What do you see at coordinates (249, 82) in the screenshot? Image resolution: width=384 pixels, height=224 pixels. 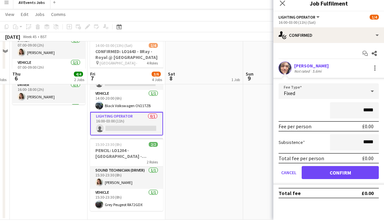 I see `span: 9` at bounding box center [249, 82].